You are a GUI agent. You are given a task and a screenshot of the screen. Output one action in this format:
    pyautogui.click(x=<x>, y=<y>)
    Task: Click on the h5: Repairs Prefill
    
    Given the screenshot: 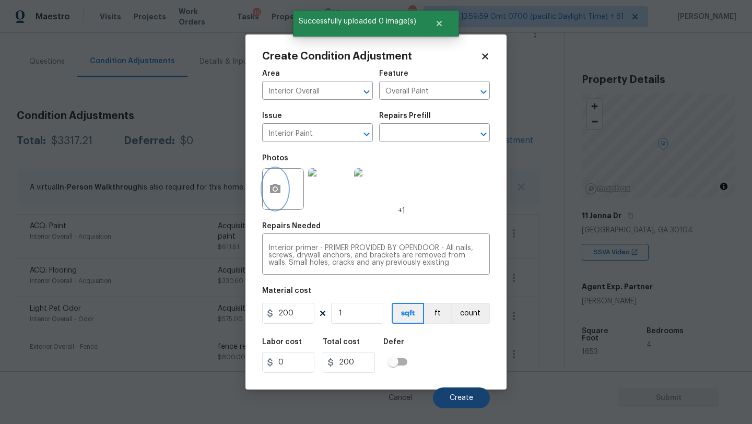 What is the action you would take?
    pyautogui.click(x=405, y=116)
    